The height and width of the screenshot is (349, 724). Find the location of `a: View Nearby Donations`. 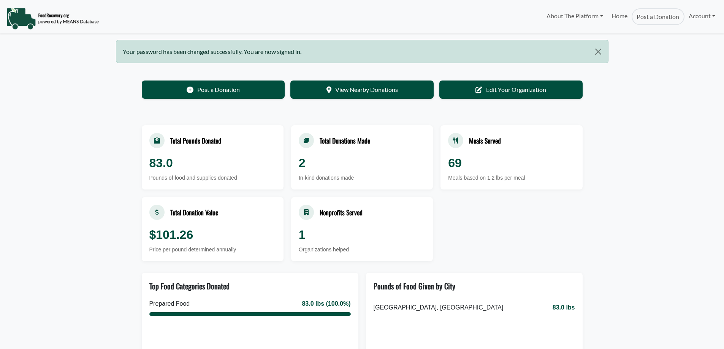

a: View Nearby Donations is located at coordinates (362, 90).